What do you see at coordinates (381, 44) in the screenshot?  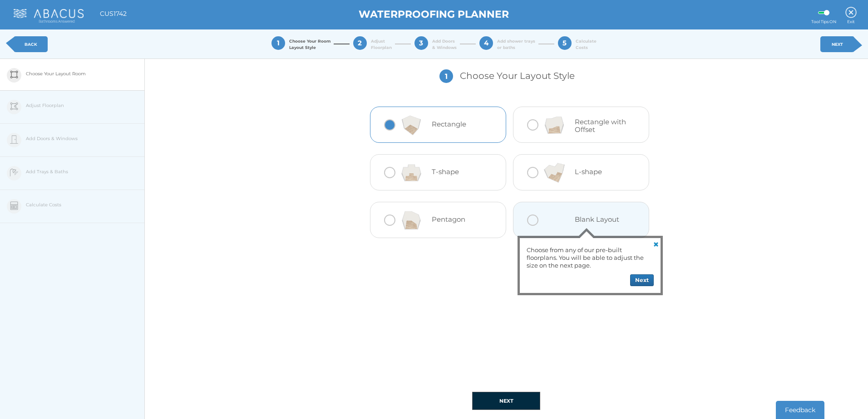 I see `span: Adjust Floorplan` at bounding box center [381, 44].